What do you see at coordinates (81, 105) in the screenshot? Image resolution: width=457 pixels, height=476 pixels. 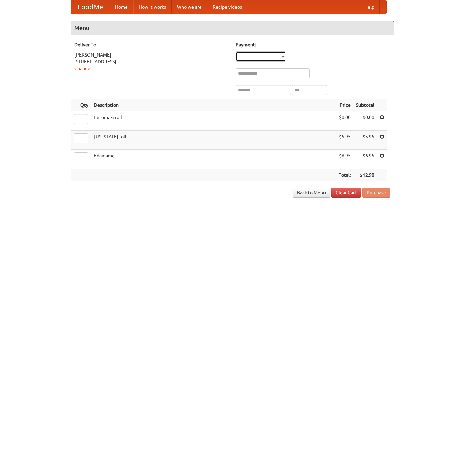 I see `th: Qty` at bounding box center [81, 105].